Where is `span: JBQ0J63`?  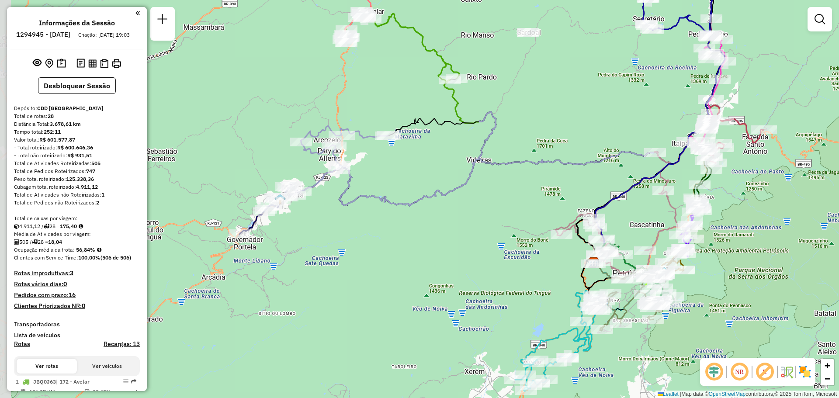
span: JBQ0J63 is located at coordinates (45, 381).